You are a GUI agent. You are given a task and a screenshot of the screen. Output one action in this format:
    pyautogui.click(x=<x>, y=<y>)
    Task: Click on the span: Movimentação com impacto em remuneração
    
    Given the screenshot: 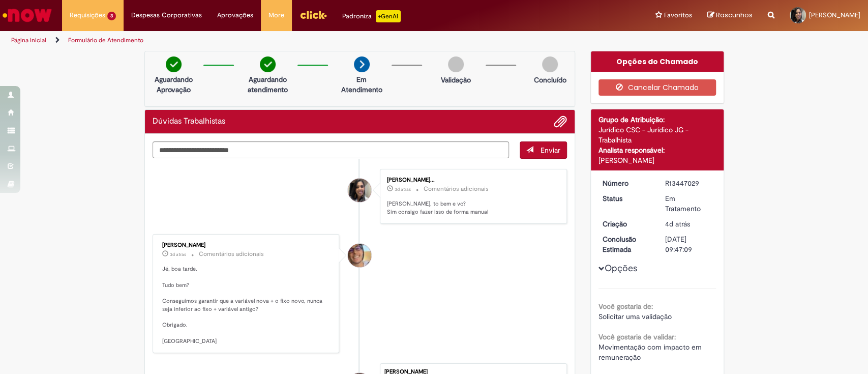 What is the action you would take?
    pyautogui.click(x=651, y=352)
    